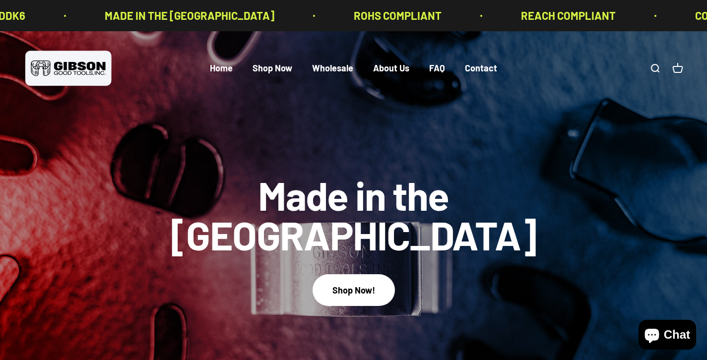  I want to click on inbox-online-store-chat: Shopify online store chat, so click(667, 336).